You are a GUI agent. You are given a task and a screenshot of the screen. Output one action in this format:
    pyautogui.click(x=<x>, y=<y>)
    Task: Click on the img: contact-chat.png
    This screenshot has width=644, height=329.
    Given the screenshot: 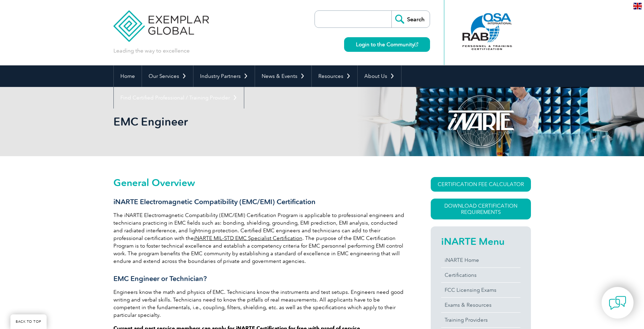 What is the action you would take?
    pyautogui.click(x=618, y=303)
    